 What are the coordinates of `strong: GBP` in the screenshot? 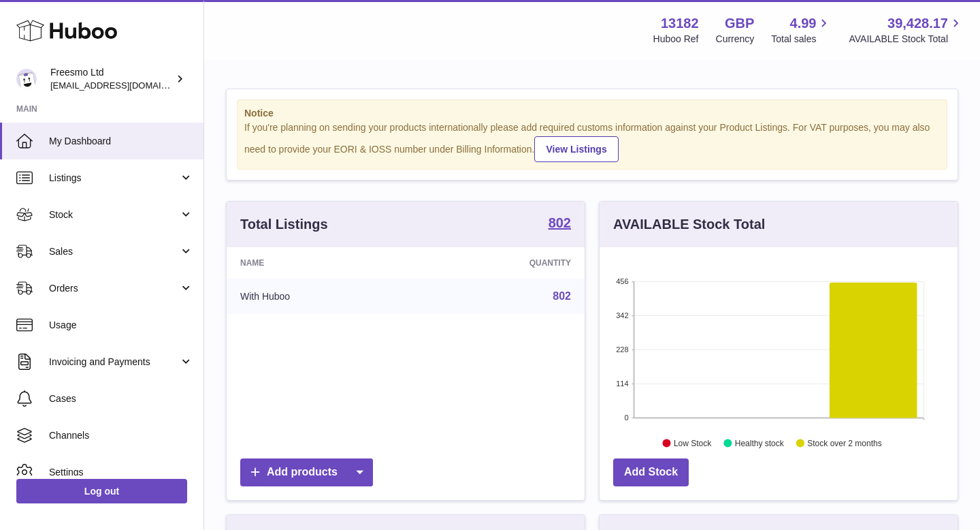 It's located at (739, 23).